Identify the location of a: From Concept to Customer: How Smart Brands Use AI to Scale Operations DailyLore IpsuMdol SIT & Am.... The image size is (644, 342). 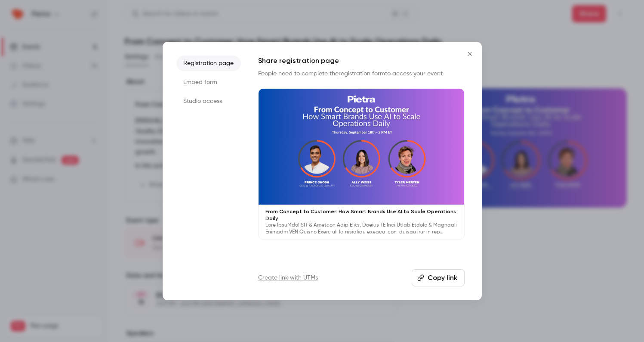
(361, 164).